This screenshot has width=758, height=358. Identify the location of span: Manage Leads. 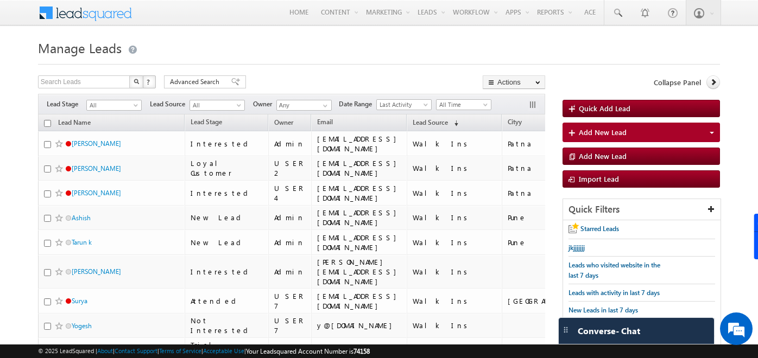
(80, 48).